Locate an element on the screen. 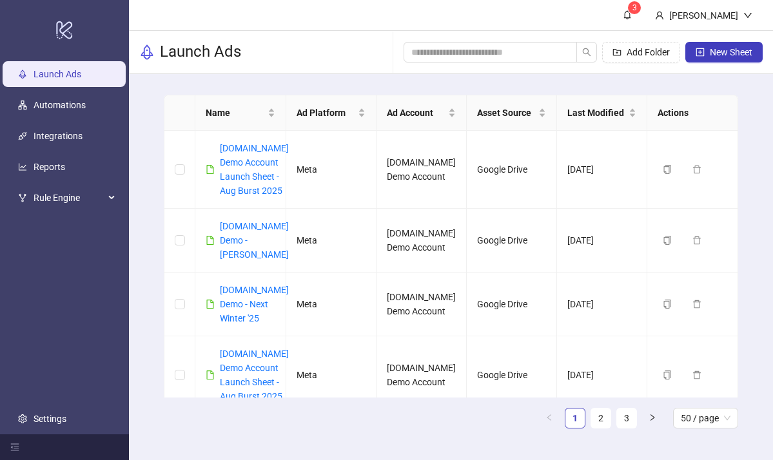  th: Name is located at coordinates (240, 113).